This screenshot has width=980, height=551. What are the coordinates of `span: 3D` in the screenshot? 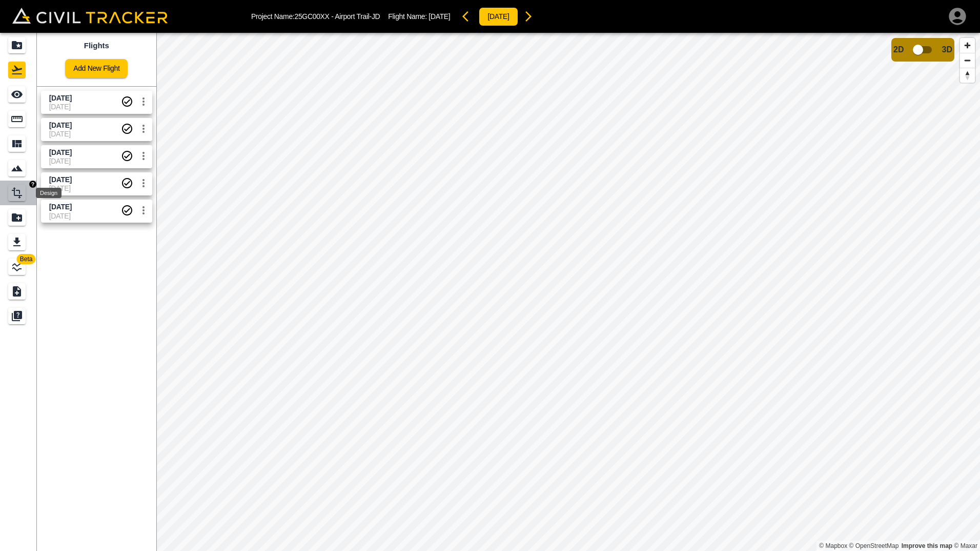 It's located at (947, 49).